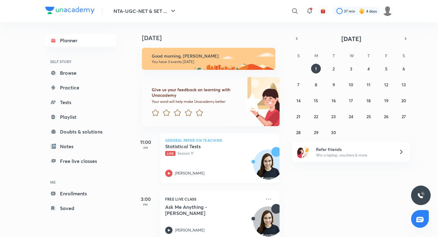 The image size is (438, 237). Describe the element at coordinates (387, 55) in the screenshot. I see `abbr: Friday` at that location.